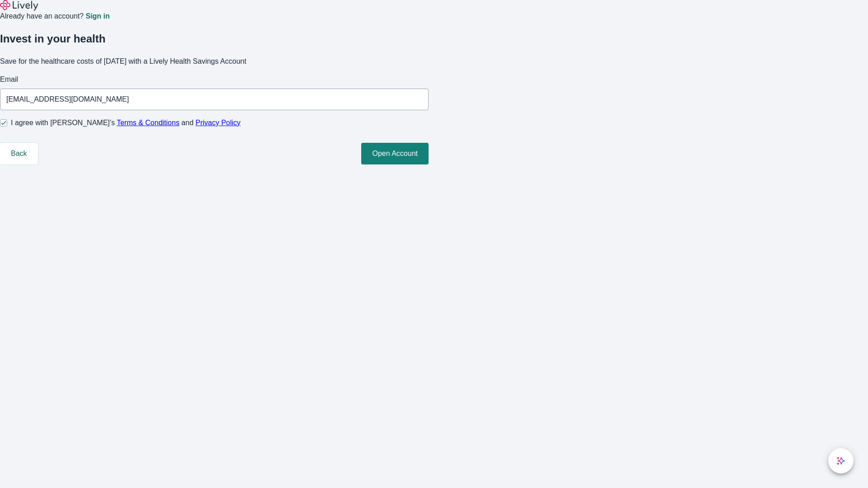 Image resolution: width=868 pixels, height=488 pixels. What do you see at coordinates (841, 460) in the screenshot?
I see `button: chat` at bounding box center [841, 460].